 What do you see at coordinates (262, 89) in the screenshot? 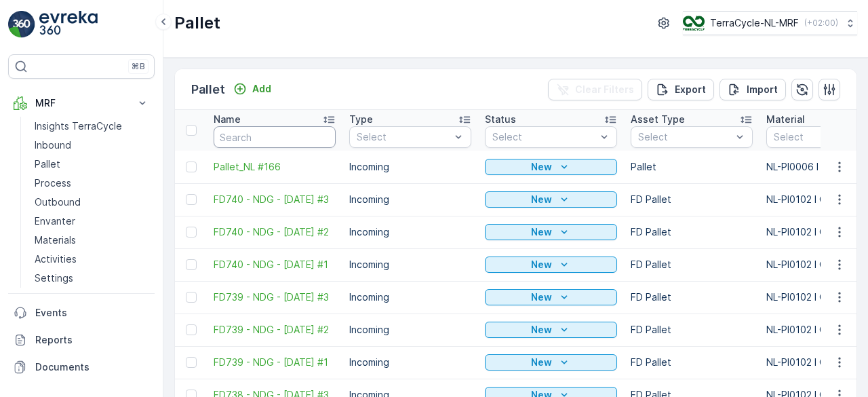
I see `p: Add` at bounding box center [262, 89].